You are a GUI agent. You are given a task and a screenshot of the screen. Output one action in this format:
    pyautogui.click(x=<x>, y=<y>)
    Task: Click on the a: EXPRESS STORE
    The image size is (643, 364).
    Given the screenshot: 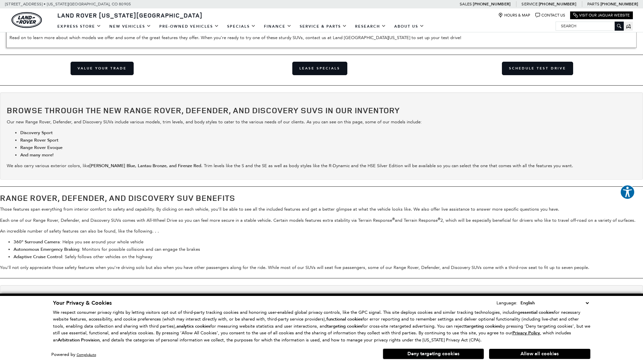 What is the action you would take?
    pyautogui.click(x=79, y=26)
    